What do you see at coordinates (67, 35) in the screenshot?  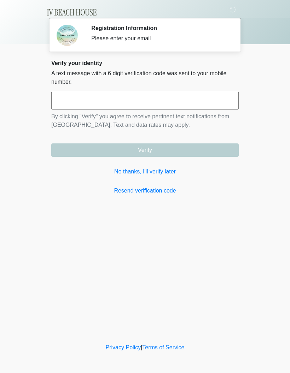 I see `img: Agent Avatar` at bounding box center [67, 35].